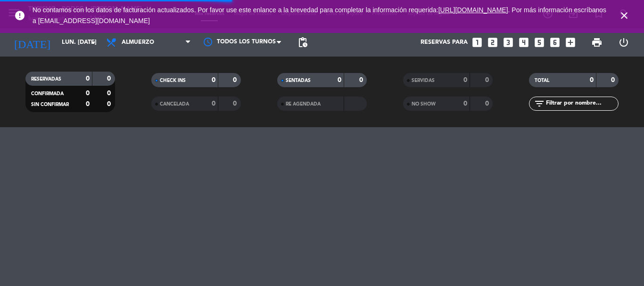 This screenshot has height=286, width=644. What do you see at coordinates (298, 81) in the screenshot?
I see `span: SENTADAS` at bounding box center [298, 81].